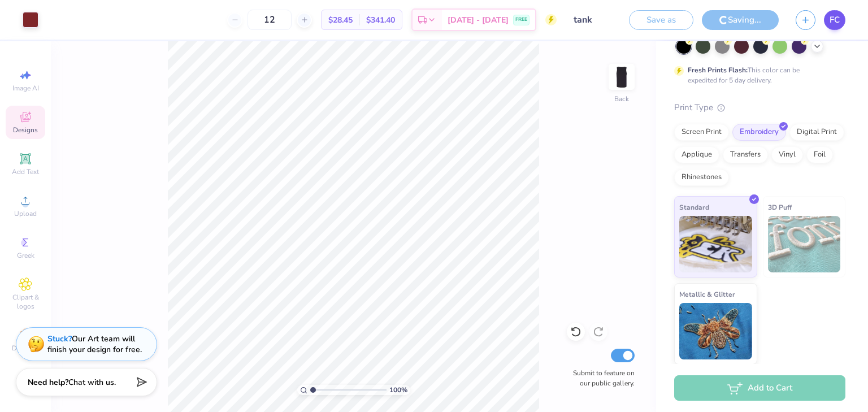  I want to click on label: Submit to feature on our public gallery., so click(601, 378).